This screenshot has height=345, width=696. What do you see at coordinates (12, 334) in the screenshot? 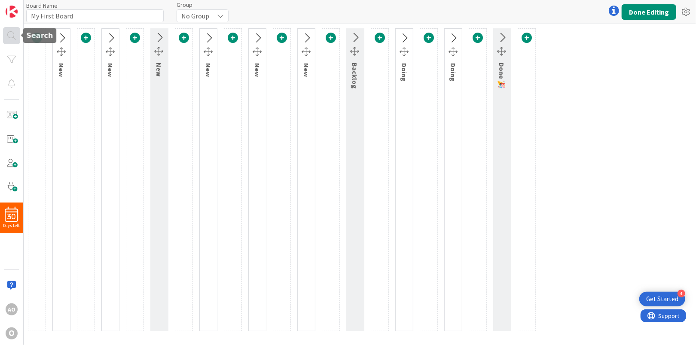
I see `div: O` at bounding box center [12, 334].